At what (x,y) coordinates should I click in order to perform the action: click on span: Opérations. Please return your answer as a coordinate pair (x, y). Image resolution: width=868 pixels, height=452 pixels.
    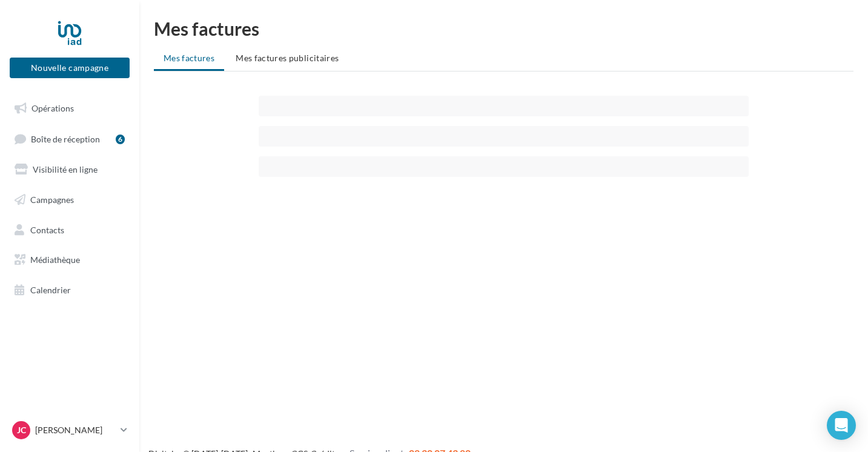
    Looking at the image, I should click on (53, 108).